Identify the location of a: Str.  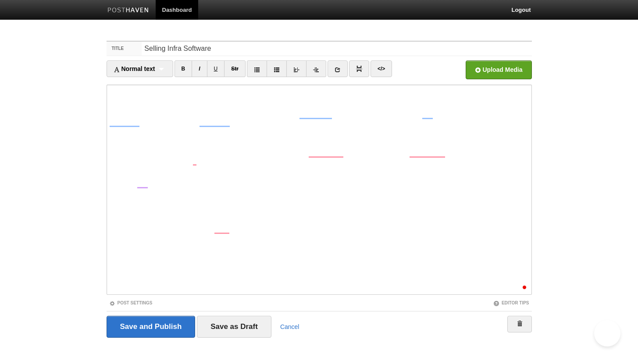
(235, 69).